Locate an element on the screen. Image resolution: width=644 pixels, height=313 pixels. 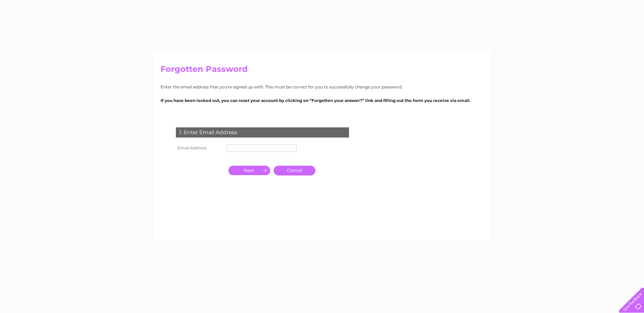
div: 1. Enter Email Address is located at coordinates (263, 132).